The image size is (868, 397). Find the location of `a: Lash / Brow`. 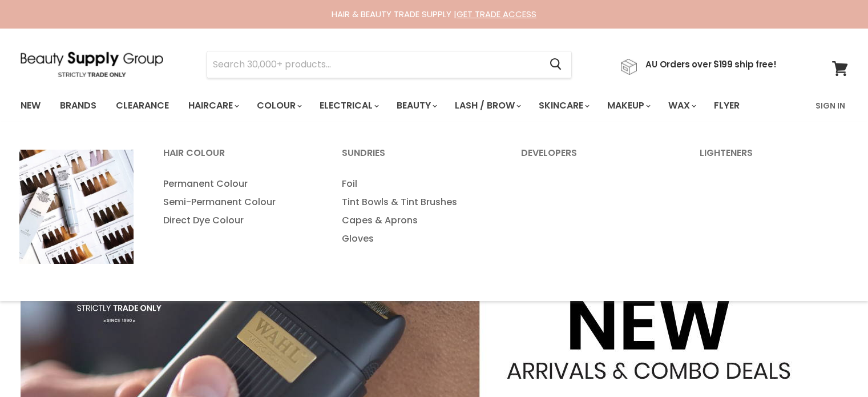

a: Lash / Brow is located at coordinates (487, 106).